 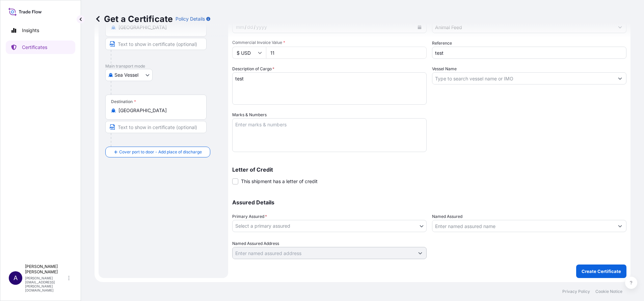 I want to click on p: Insights, so click(x=30, y=30).